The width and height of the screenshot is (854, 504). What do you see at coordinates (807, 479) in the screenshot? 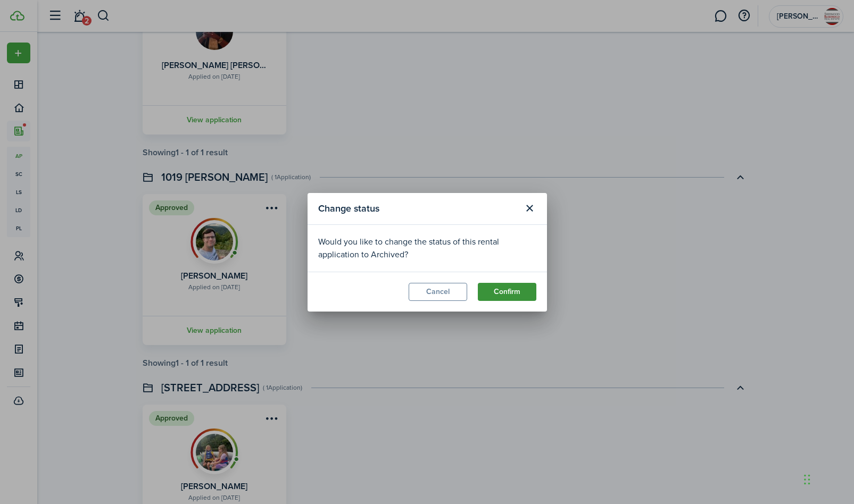
I see `div: Drag` at bounding box center [807, 479].